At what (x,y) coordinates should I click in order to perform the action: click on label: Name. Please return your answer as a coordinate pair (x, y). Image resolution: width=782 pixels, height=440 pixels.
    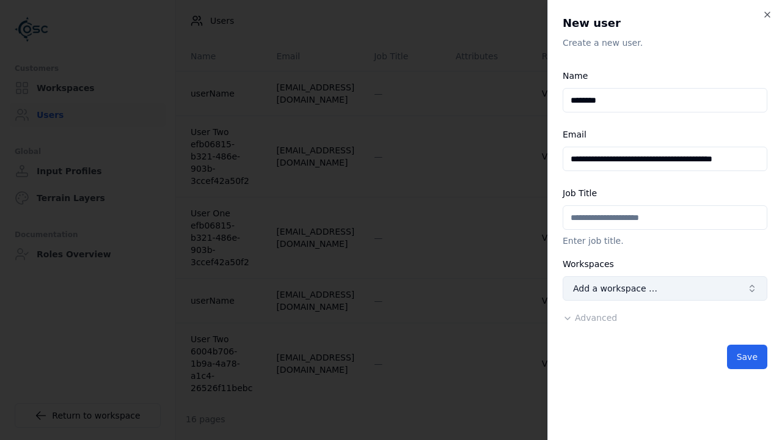
    Looking at the image, I should click on (575, 76).